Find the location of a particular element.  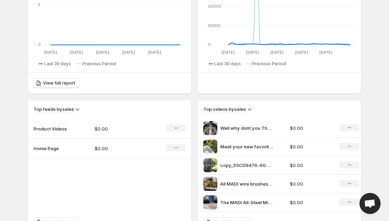

img: copy_35CD9476-6009-4F90-B9D4-5910B247DE1B is located at coordinates (210, 166).